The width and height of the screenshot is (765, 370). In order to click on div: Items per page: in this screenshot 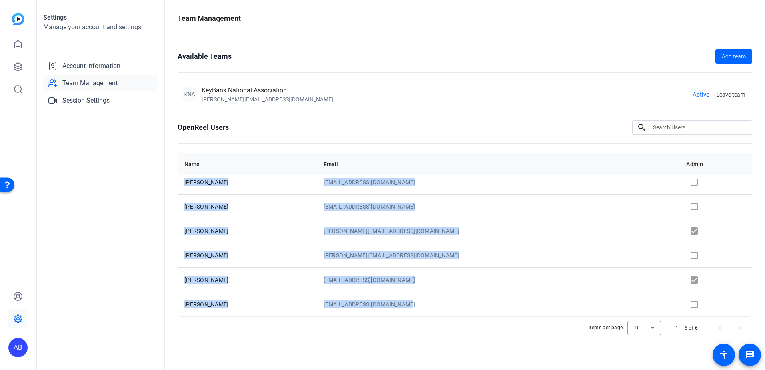, I will do `click(606, 327)`.